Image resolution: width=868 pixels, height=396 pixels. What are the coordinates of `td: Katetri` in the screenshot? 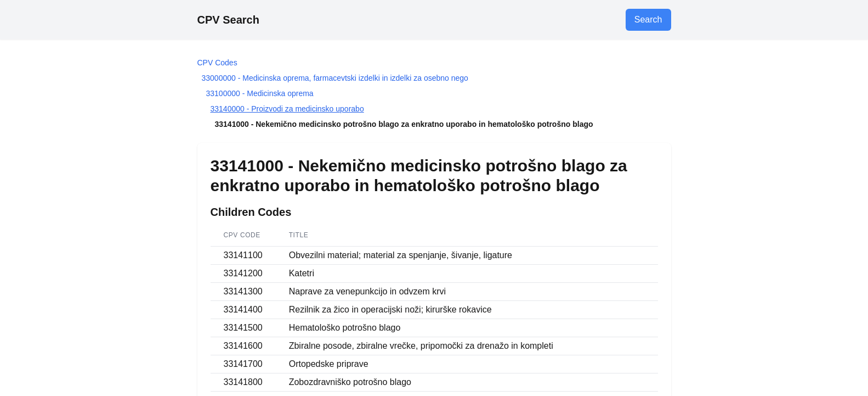 It's located at (467, 274).